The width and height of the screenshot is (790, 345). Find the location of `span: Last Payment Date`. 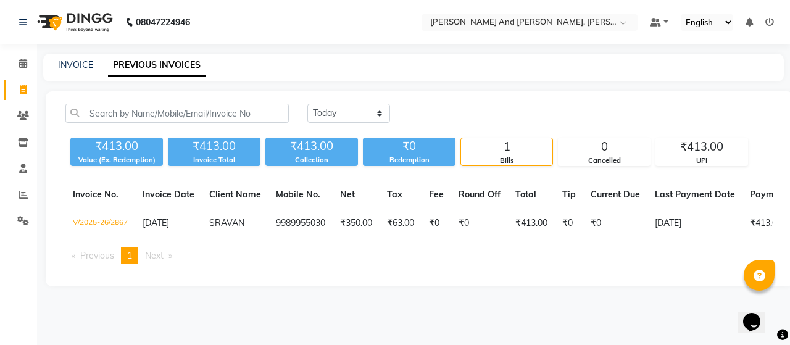

span: Last Payment Date is located at coordinates (695, 194).